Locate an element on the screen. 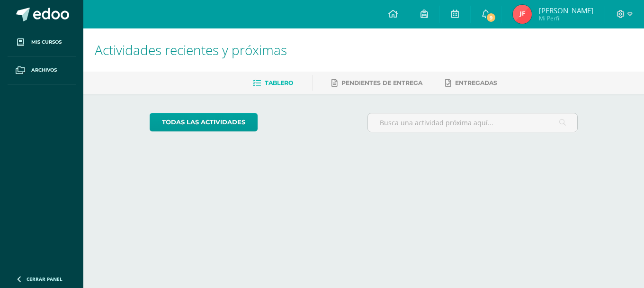 This screenshot has height=288, width=644. span: Mis cursos is located at coordinates (47, 42).